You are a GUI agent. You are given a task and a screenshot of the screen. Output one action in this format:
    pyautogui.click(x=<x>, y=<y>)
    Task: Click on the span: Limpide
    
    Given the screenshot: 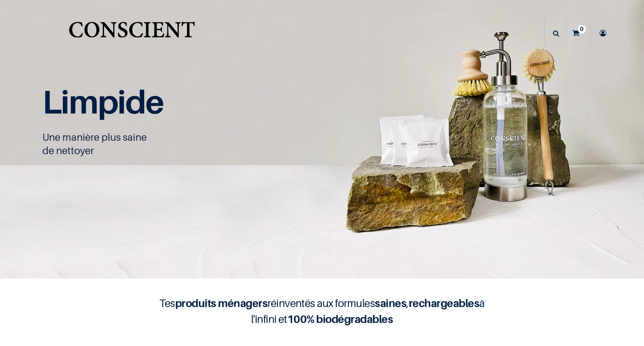 What is the action you would take?
    pyautogui.click(x=102, y=102)
    